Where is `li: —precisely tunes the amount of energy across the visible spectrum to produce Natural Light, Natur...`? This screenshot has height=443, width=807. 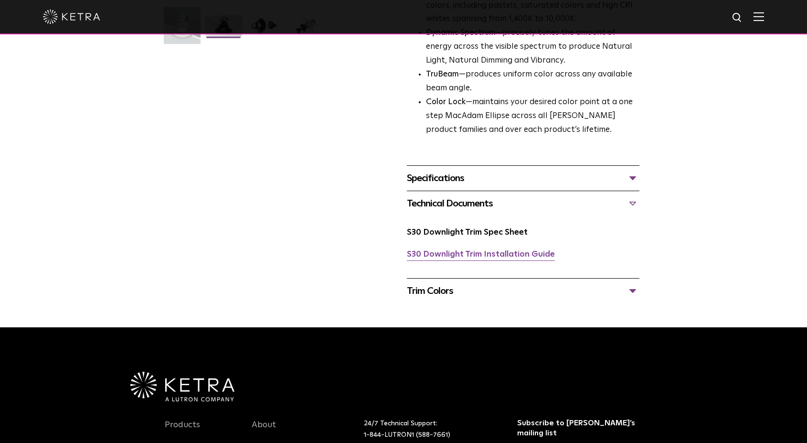
li: —precisely tunes the amount of energy across the visible spectrum to produce Natural Light, Natur... is located at coordinates (533, 47).